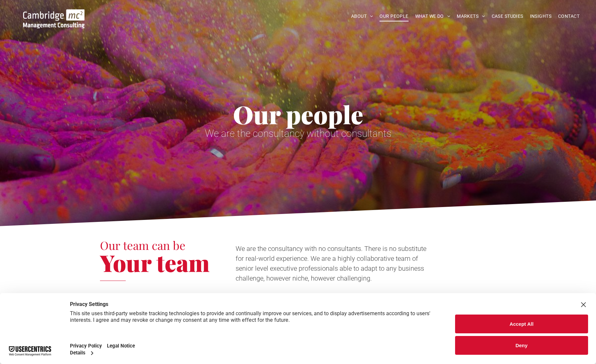  What do you see at coordinates (298, 134) in the screenshot?
I see `span: We are the consultancy without consultants` at bounding box center [298, 134].